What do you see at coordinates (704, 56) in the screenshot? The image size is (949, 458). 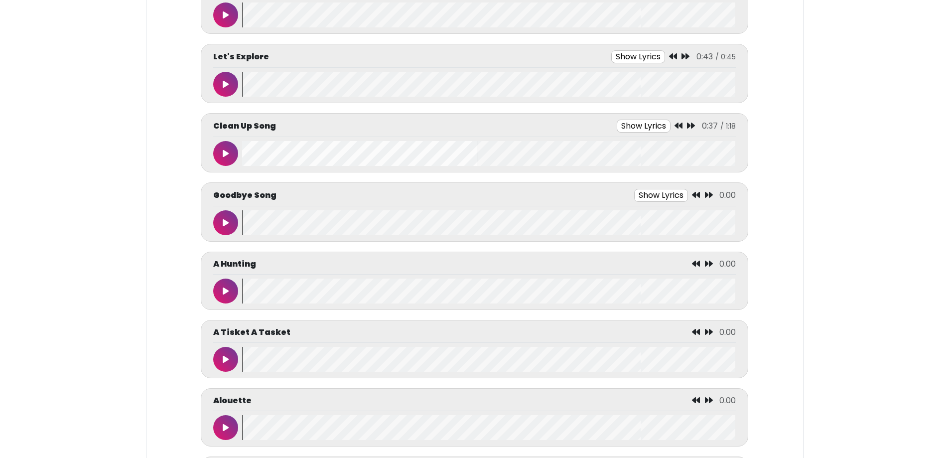 I see `span: 0:43` at bounding box center [704, 56].